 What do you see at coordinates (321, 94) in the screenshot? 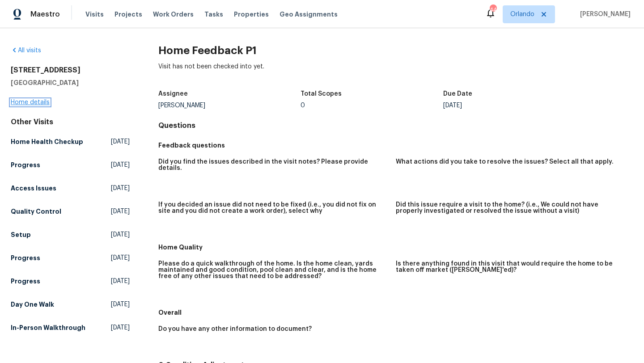
I see `h5: Total Scopes` at bounding box center [321, 94].